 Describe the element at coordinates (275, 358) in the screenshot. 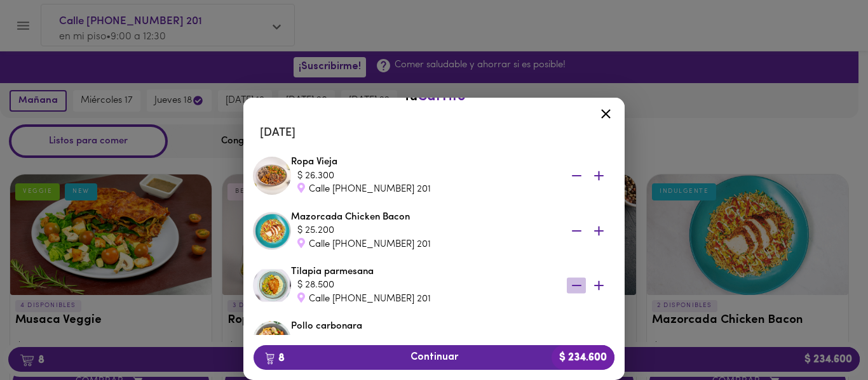

I see `b: 8` at that location.